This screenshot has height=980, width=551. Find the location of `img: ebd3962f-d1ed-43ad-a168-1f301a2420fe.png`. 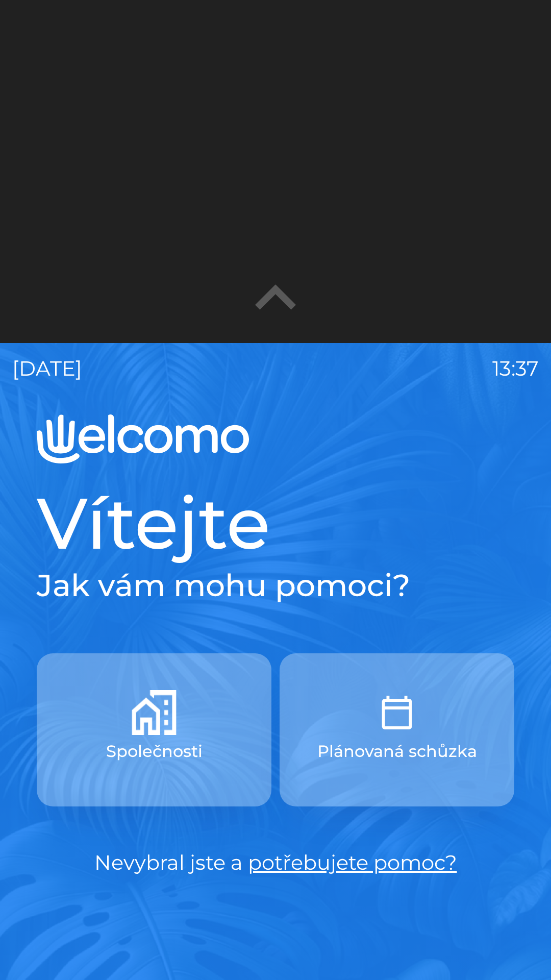

img: ebd3962f-d1ed-43ad-a168-1f301a2420fe.png is located at coordinates (398, 713).